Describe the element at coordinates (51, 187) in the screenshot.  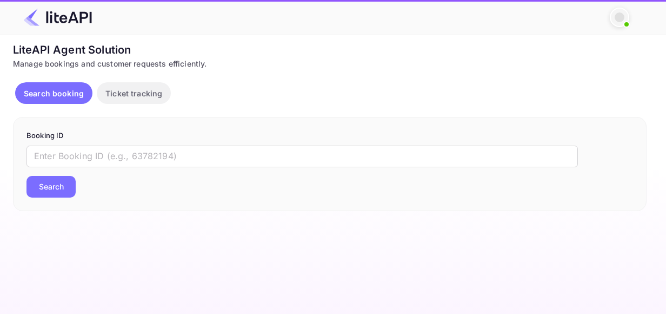
I see `button: Search` at that location.